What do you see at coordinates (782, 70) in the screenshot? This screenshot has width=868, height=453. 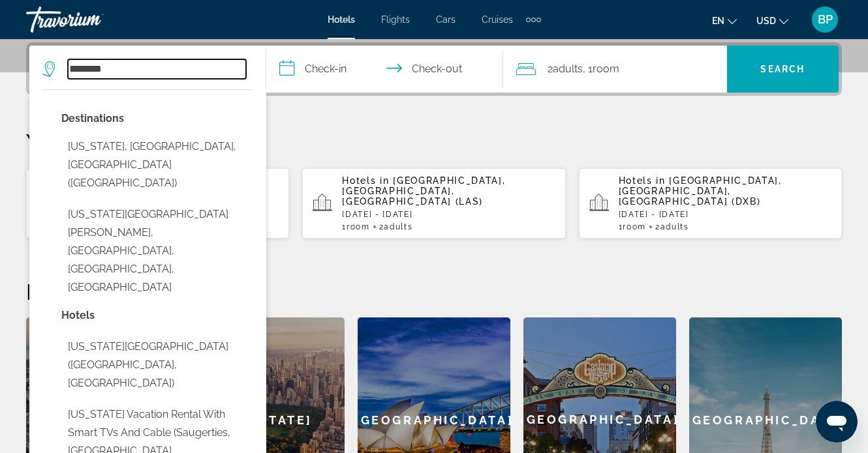 I see `button: Search` at bounding box center [782, 70].